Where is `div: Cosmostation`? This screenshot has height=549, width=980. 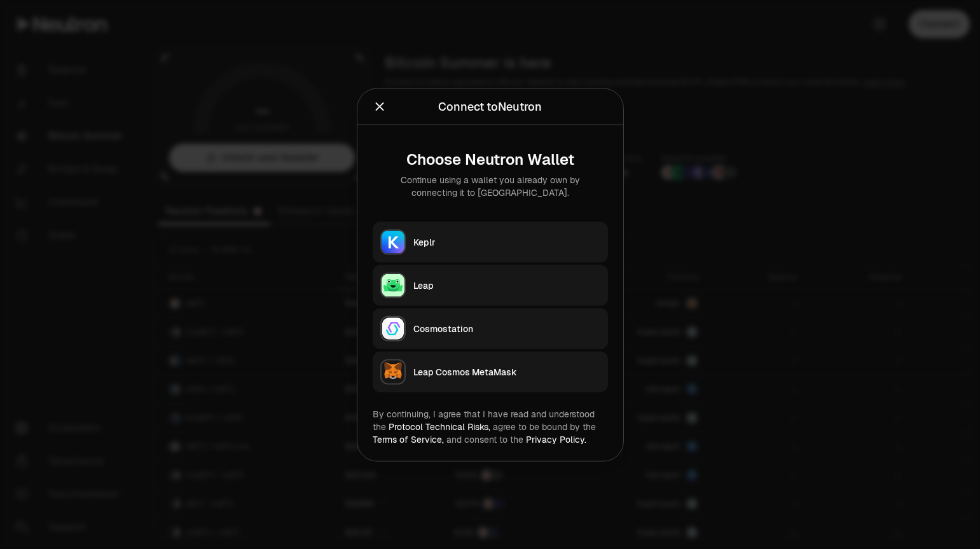
div: Cosmostation is located at coordinates (507, 328).